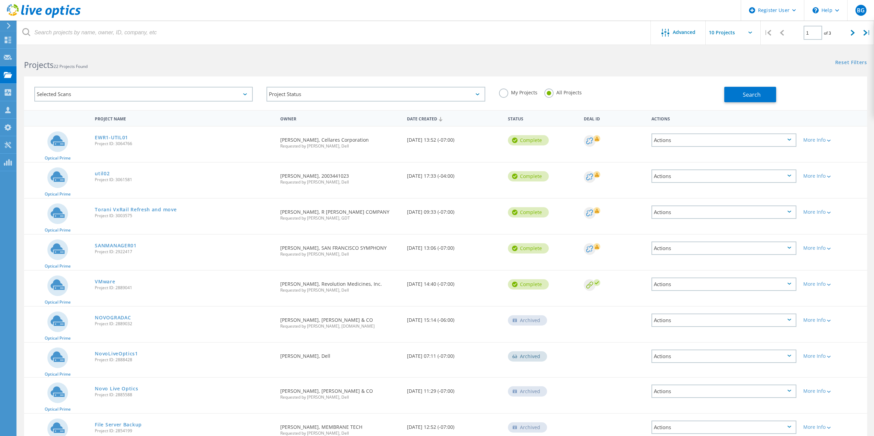  What do you see at coordinates (136, 210) in the screenshot?
I see `a: Torani VxRail Refresh and move` at bounding box center [136, 210].